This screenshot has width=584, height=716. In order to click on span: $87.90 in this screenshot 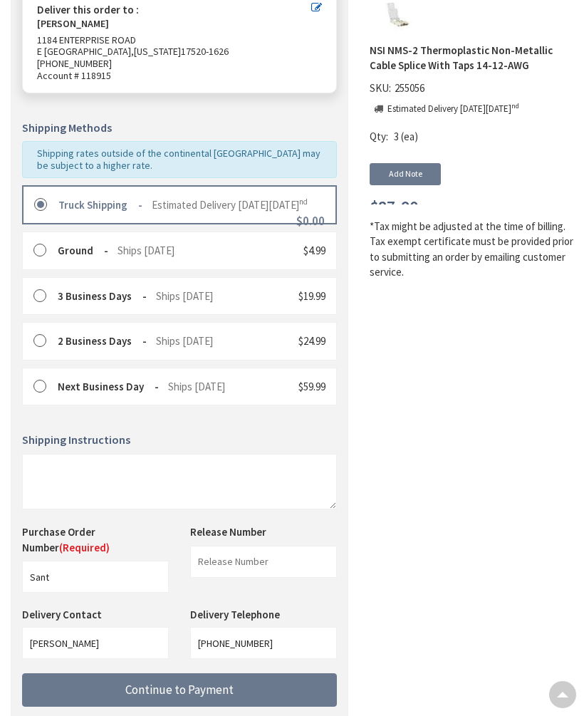, I will do `click(394, 207)`.